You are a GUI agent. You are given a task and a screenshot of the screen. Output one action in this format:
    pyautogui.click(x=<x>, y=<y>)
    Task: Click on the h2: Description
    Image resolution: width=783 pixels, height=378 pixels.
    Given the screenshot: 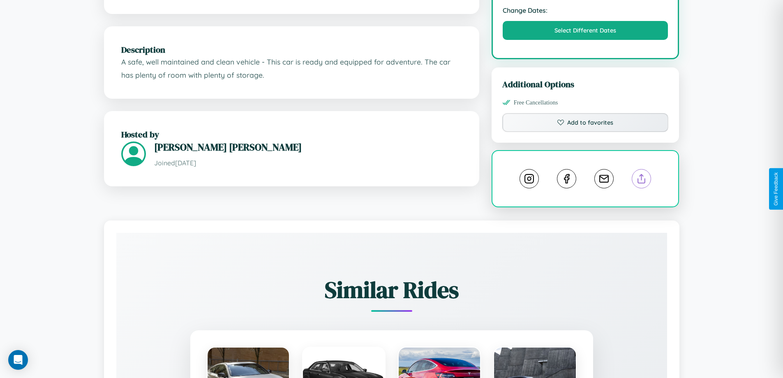 What is the action you would take?
    pyautogui.click(x=291, y=49)
    